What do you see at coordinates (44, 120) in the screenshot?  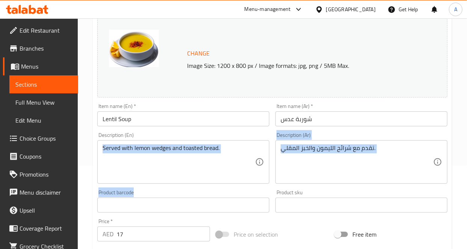 I see `a: Edit Menu` at bounding box center [44, 120].